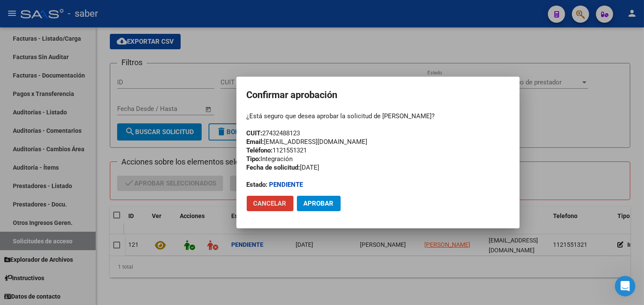 Image resolution: width=644 pixels, height=305 pixels. What do you see at coordinates (255, 142) in the screenshot?
I see `strong: Email:` at bounding box center [255, 142].